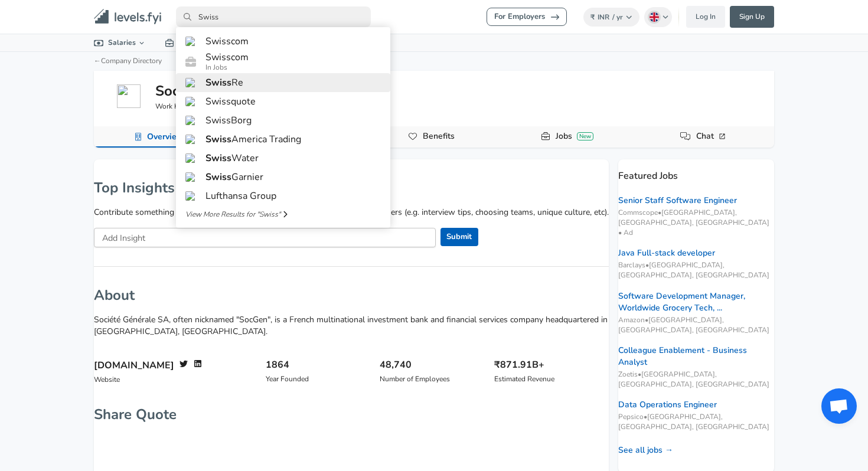  I want to click on span: / yr, so click(618, 17).